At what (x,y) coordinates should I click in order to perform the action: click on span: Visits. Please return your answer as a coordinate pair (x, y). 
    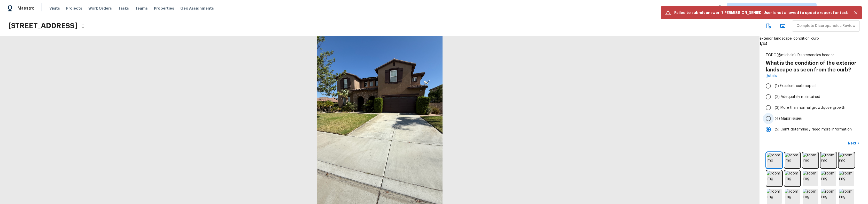
    Looking at the image, I should click on (55, 8).